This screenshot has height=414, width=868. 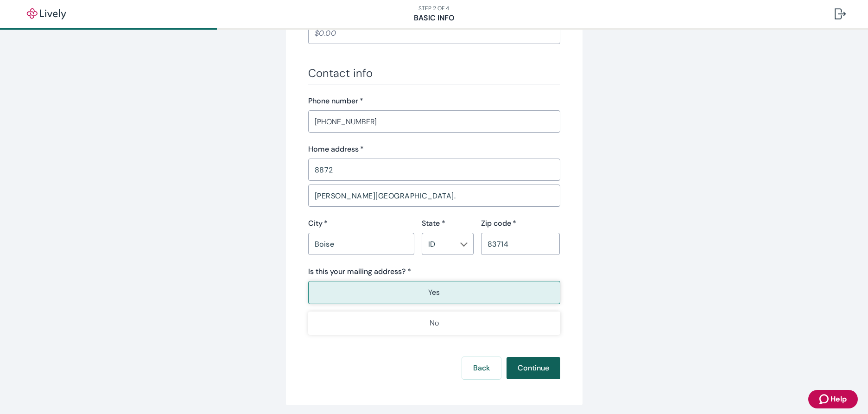 What do you see at coordinates (434, 169) in the screenshot?
I see `input: Address line 1` at bounding box center [434, 169].